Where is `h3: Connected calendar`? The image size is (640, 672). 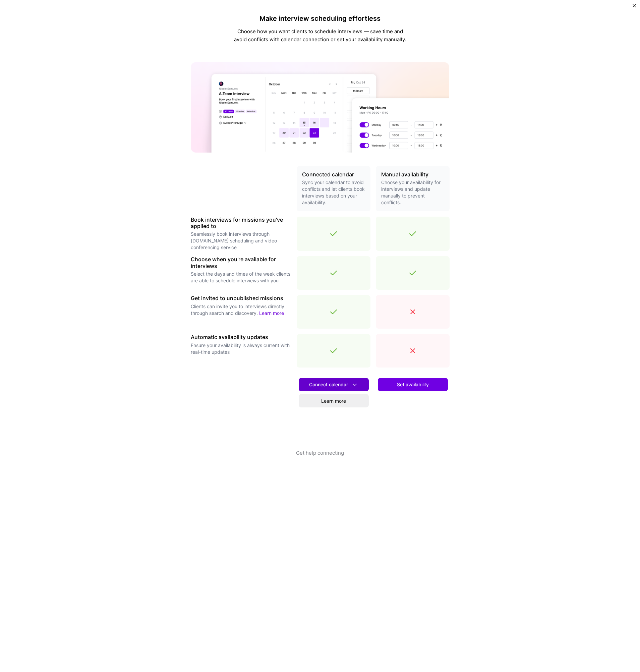
h3: Connected calendar is located at coordinates (333, 175).